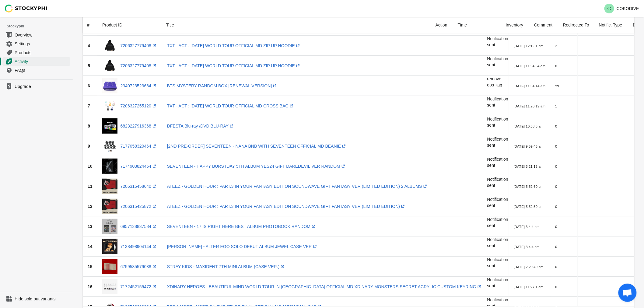 The image size is (644, 308). What do you see at coordinates (139, 146) in the screenshot?
I see `a: 7177058320464(opens a new window)` at bounding box center [139, 146].